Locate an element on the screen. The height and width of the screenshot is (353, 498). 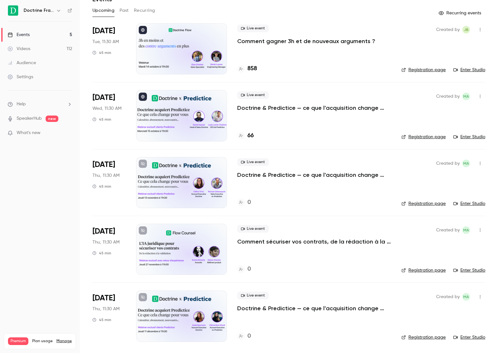
span: Justine Burel is located at coordinates (467, 30).